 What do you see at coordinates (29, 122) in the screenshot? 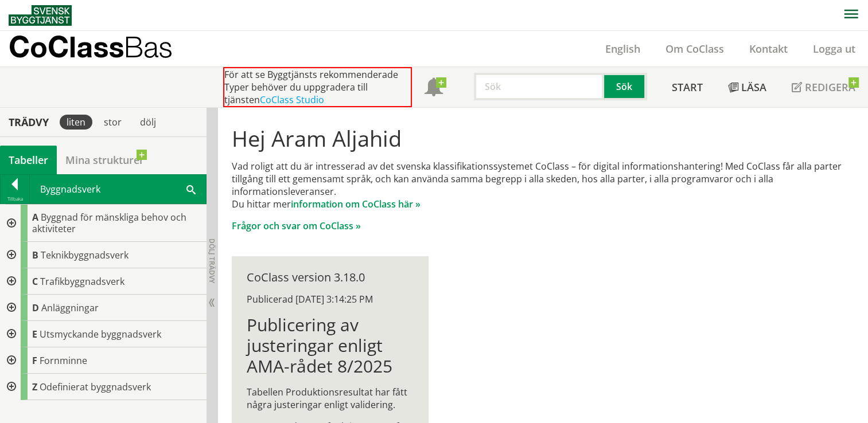
I see `div: Trädvy` at bounding box center [29, 122].